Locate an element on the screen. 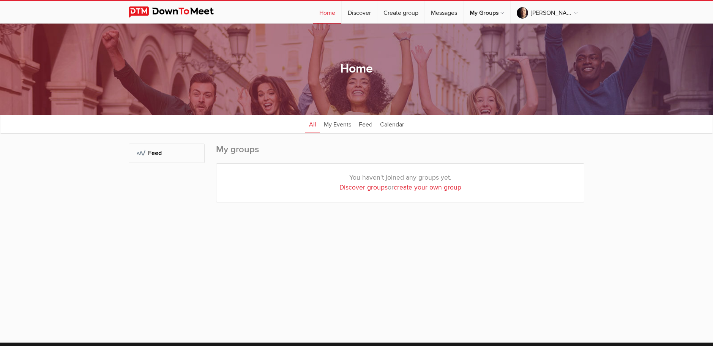  h2: Feed is located at coordinates (167, 153).